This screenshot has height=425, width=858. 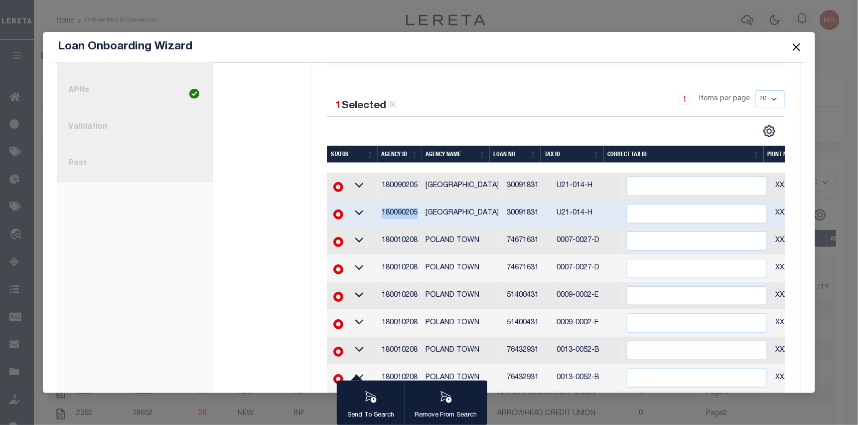 I want to click on th: Agency Name: activate to sort column ascending, so click(x=456, y=154).